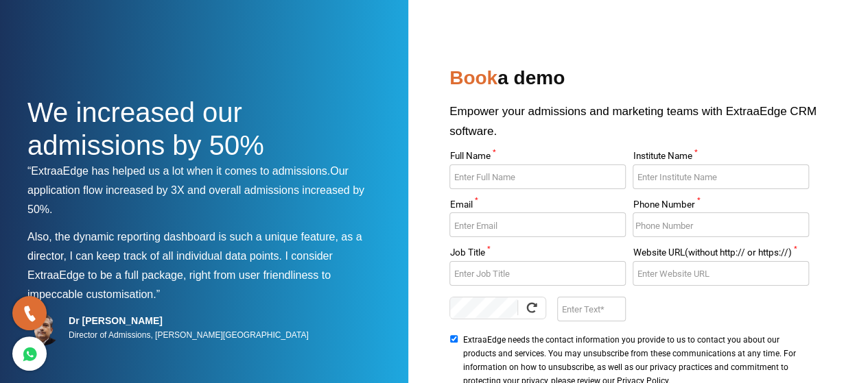  What do you see at coordinates (196, 190) in the screenshot?
I see `span: Our application flow increased by 3X and overall admissions increased by 50%.` at bounding box center [196, 190].